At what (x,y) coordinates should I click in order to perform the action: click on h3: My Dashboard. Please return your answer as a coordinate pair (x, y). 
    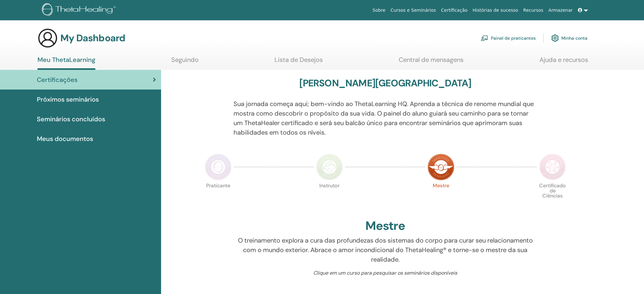
    Looking at the image, I should click on (93, 38).